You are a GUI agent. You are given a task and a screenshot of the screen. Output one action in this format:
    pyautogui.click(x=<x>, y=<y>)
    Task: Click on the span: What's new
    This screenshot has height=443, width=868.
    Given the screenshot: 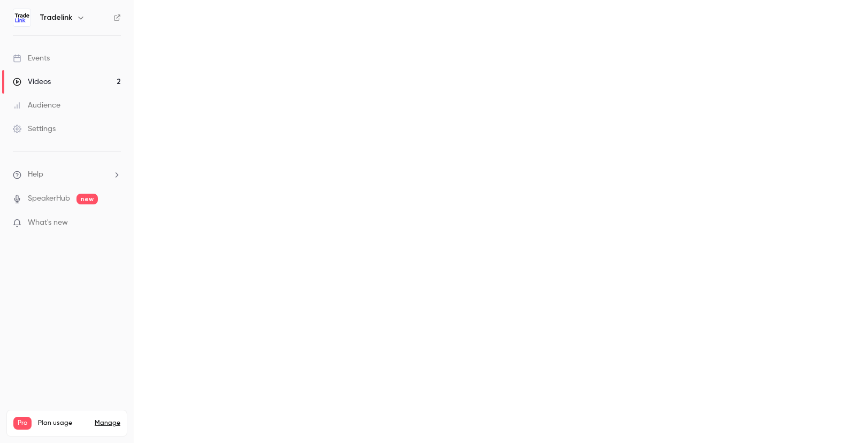 What is the action you would take?
    pyautogui.click(x=48, y=222)
    